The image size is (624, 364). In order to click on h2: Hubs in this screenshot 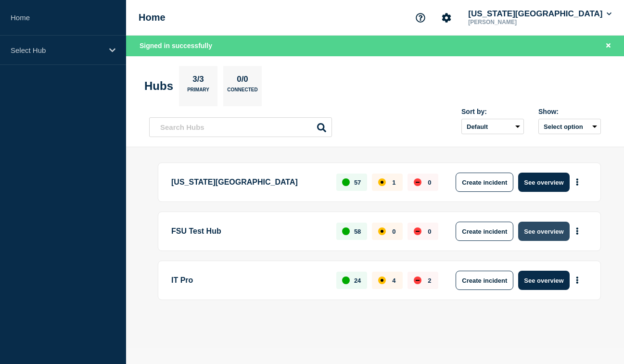, I will do `click(159, 86)`.